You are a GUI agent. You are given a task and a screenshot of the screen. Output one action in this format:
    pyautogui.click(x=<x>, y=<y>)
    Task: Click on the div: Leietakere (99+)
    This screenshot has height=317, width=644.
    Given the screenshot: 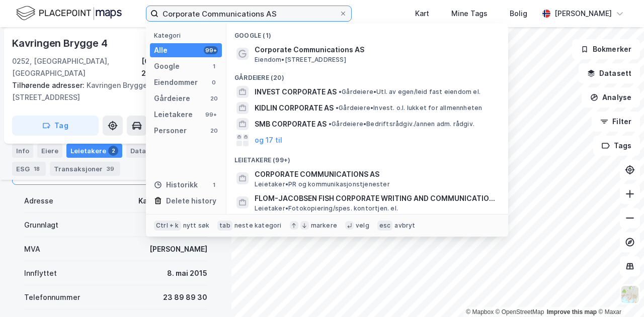 What is the action you would take?
    pyautogui.click(x=367, y=157)
    